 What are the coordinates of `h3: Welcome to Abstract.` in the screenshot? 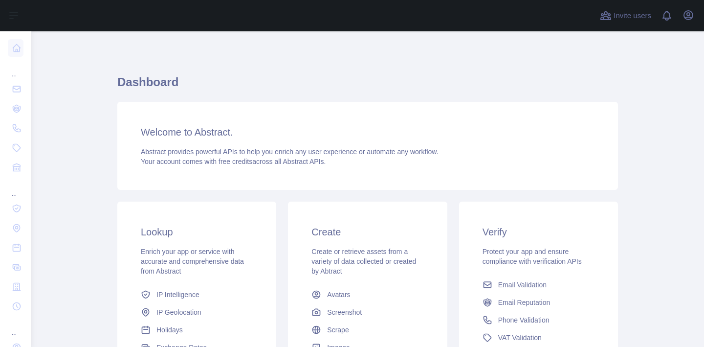 It's located at (368, 132).